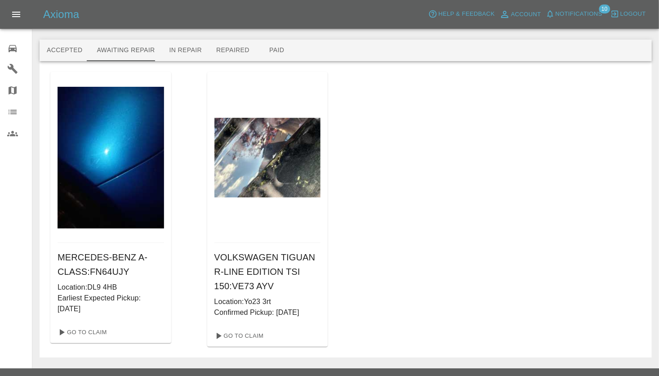 The height and width of the screenshot is (376, 659). What do you see at coordinates (579, 14) in the screenshot?
I see `span: Notifications` at bounding box center [579, 14].